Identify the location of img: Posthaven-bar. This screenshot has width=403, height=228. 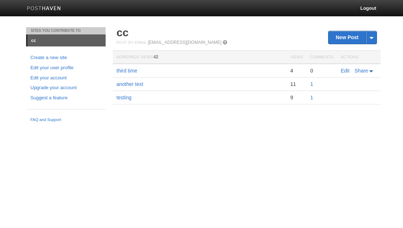
(44, 9).